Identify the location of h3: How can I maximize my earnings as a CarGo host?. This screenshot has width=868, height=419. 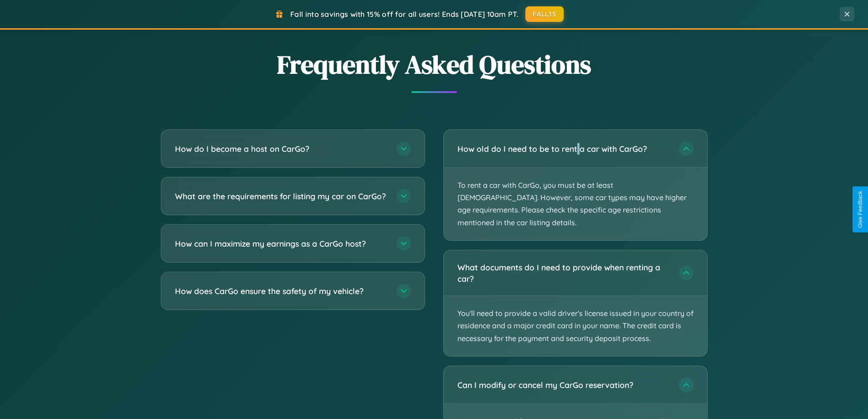
(281, 243).